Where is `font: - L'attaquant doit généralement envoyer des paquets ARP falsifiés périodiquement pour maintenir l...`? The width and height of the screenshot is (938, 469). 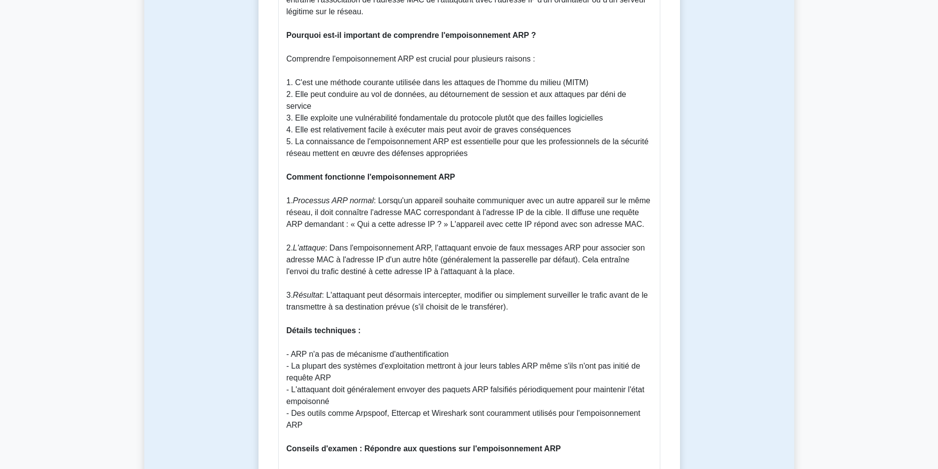
font: - L'attaquant doit généralement envoyer des paquets ARP falsifiés périodiquement pour maintenir l... is located at coordinates (466, 396).